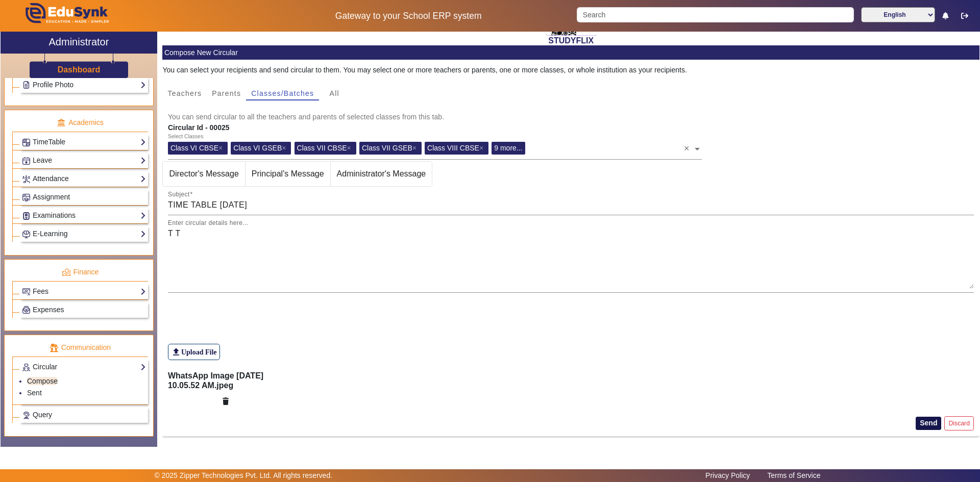 Image resolution: width=980 pixels, height=482 pixels. Describe the element at coordinates (26, 309) in the screenshot. I see `img: Payroll.png` at that location.